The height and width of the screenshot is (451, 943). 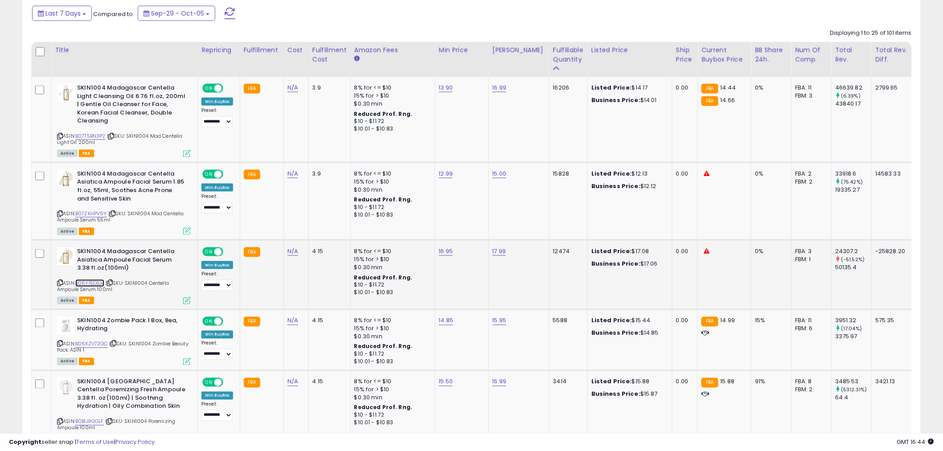 I want to click on div: Amazon Fees, so click(x=393, y=50).